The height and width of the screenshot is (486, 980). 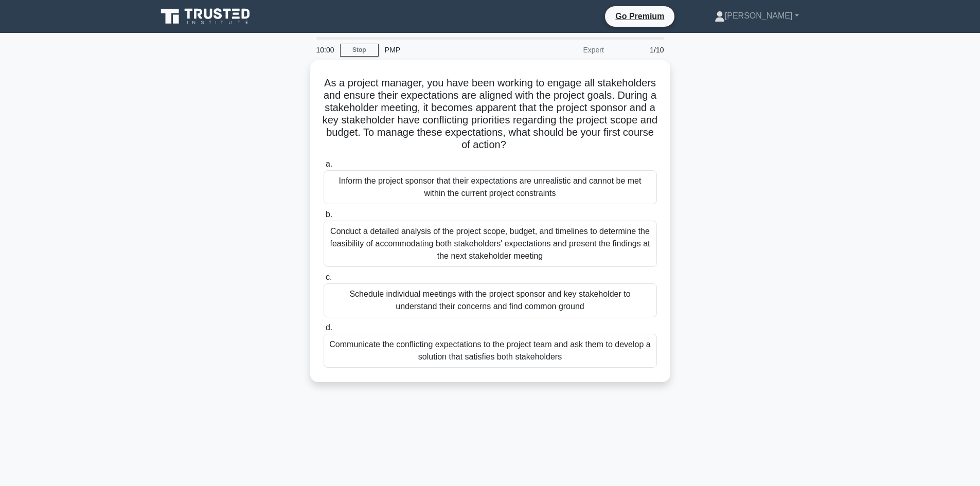 I want to click on div: 10:00, so click(x=325, y=50).